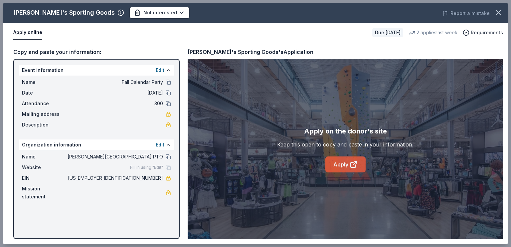 The width and height of the screenshot is (511, 247). Describe the element at coordinates (44, 93) in the screenshot. I see `span: Date` at that location.